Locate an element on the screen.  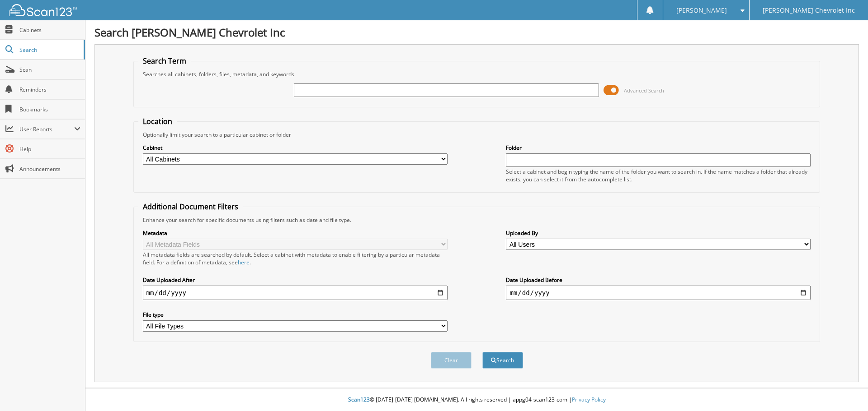
label: Metadata is located at coordinates (295, 233).